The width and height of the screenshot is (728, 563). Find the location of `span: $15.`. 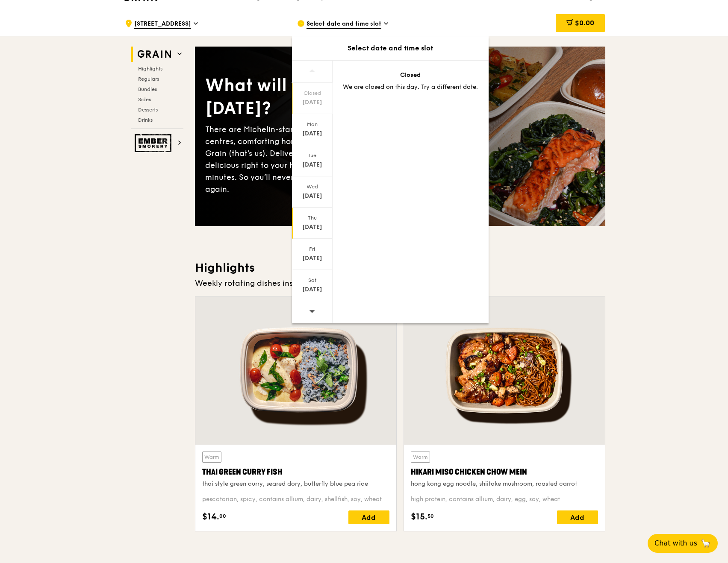

span: $15. is located at coordinates (419, 516).